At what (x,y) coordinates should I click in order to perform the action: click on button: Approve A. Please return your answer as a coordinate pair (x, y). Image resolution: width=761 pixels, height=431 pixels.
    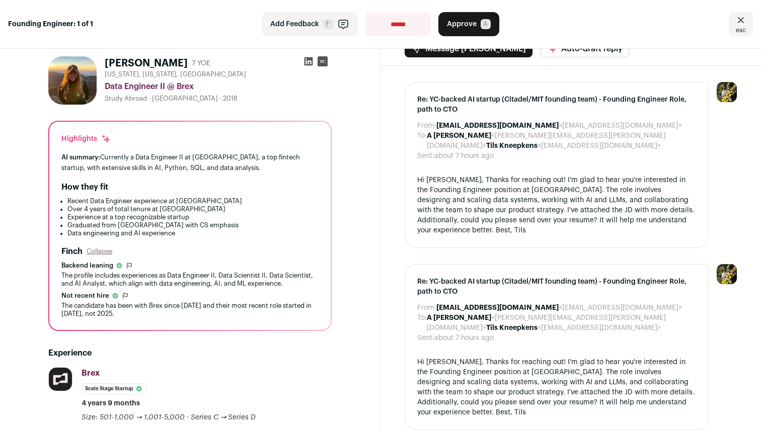
    Looking at the image, I should click on (468, 24).